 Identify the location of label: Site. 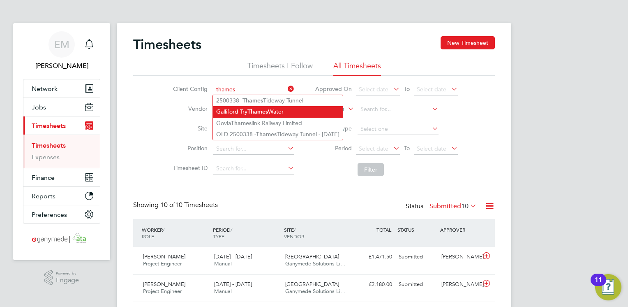
(189, 128).